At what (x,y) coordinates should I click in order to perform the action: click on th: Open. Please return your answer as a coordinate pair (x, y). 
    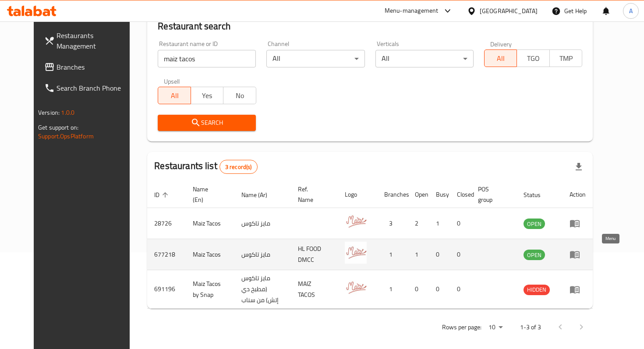
    Looking at the image, I should click on (418, 194).